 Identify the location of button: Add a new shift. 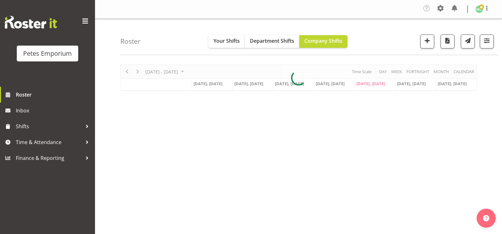
(427, 42).